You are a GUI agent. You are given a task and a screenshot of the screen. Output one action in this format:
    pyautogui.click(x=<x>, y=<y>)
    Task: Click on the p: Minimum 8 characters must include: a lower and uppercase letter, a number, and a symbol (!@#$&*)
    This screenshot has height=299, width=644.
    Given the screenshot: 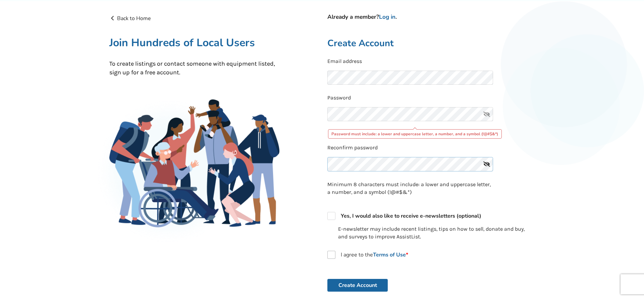 What is the action you would take?
    pyautogui.click(x=410, y=188)
    